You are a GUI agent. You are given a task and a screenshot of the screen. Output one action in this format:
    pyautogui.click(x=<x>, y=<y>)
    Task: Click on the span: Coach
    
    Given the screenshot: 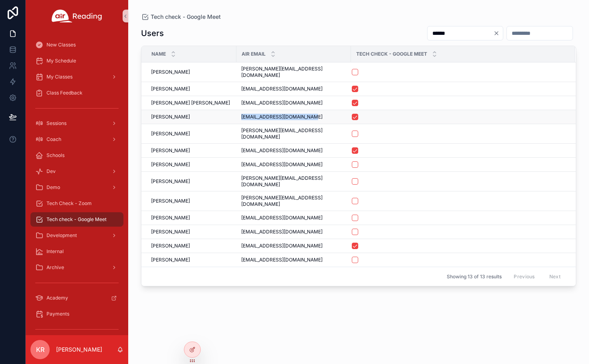 What is the action you would take?
    pyautogui.click(x=54, y=139)
    